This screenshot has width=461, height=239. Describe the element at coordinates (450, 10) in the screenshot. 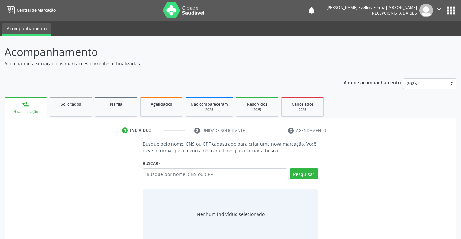

I see `button: apps` at that location.